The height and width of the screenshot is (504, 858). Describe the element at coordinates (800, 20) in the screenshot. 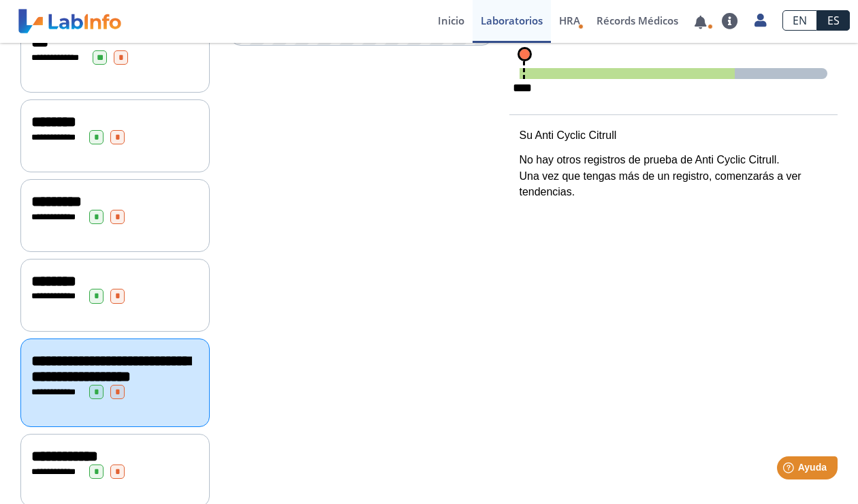

I see `a: EN` at that location.